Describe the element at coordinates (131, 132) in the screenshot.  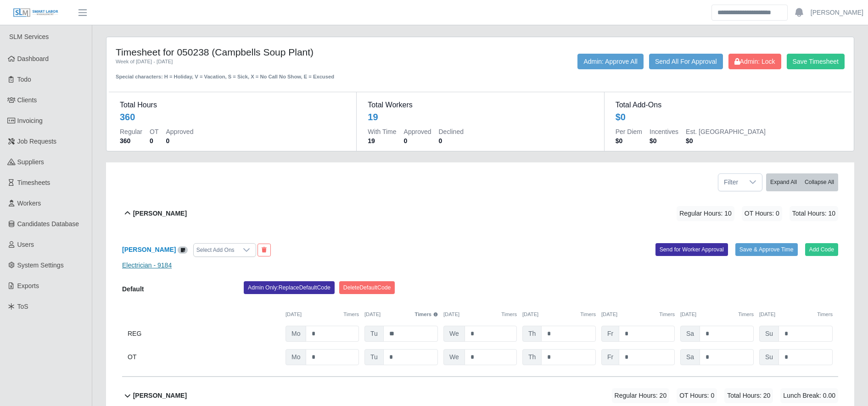
I see `dt: Regular` at that location.